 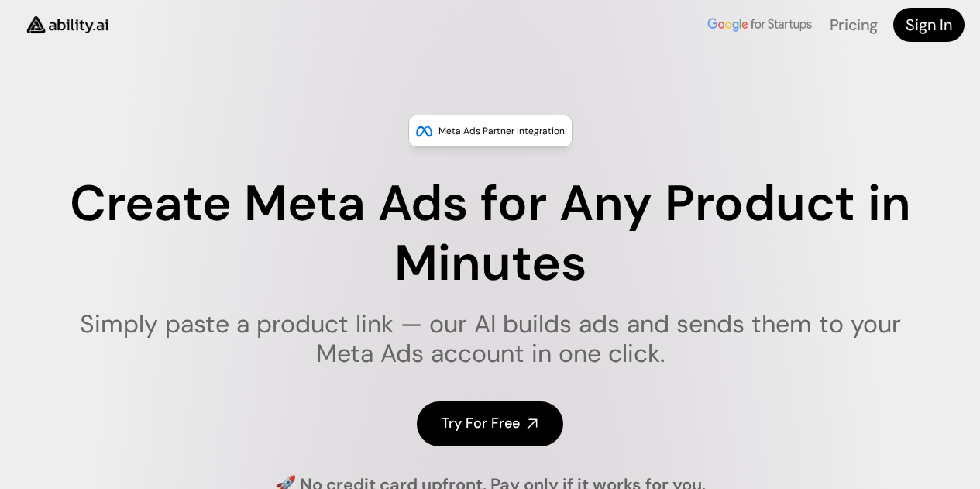 What do you see at coordinates (480, 423) in the screenshot?
I see `h4: Try For Free` at bounding box center [480, 423].